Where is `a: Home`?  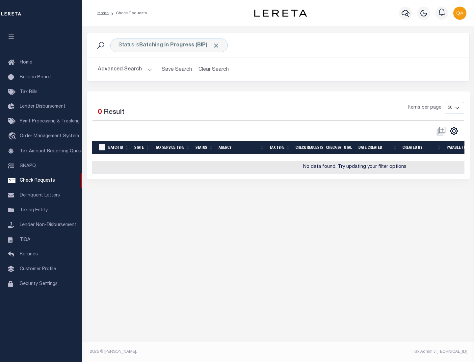 a: Home is located at coordinates (103, 13).